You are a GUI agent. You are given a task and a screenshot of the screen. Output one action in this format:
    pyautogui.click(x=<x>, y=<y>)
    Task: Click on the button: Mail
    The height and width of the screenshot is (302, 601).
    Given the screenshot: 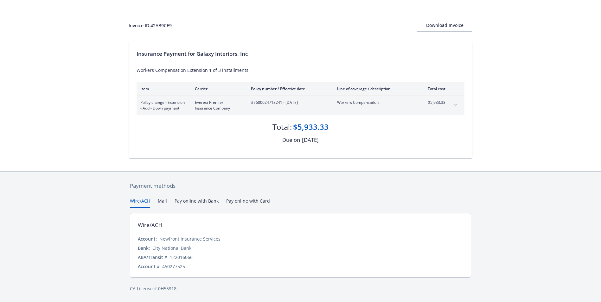 What is the action you would take?
    pyautogui.click(x=162, y=203)
    